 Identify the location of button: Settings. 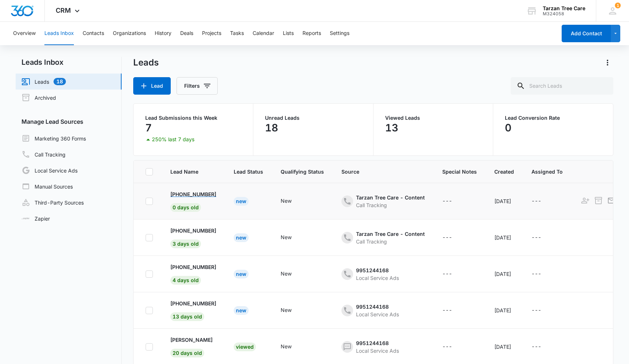
(340, 33).